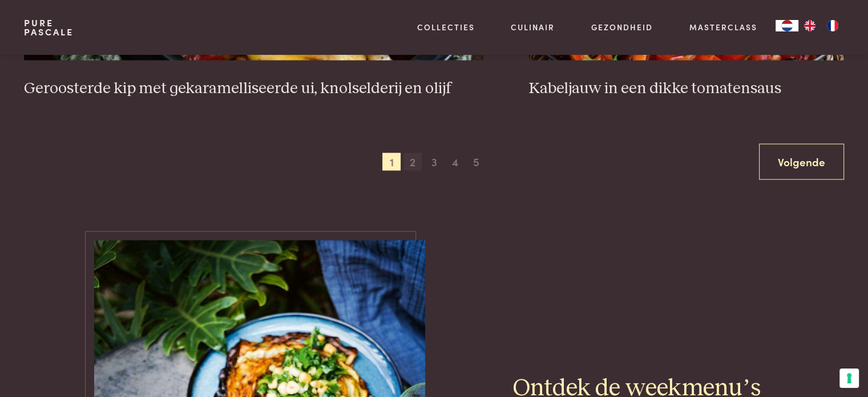 Image resolution: width=868 pixels, height=397 pixels. What do you see at coordinates (49, 27) in the screenshot?
I see `a: PurePascale` at bounding box center [49, 27].